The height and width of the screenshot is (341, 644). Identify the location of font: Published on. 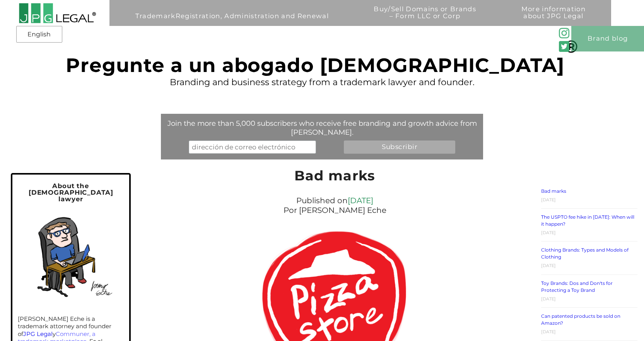
(322, 200).